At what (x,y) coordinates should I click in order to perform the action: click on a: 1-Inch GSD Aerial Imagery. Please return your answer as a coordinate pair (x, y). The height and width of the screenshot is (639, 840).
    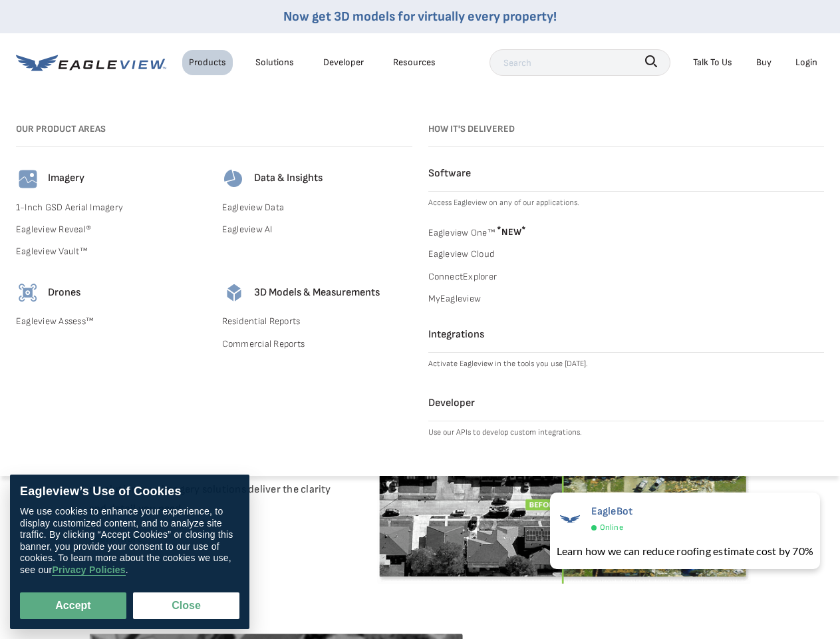
    Looking at the image, I should click on (111, 207).